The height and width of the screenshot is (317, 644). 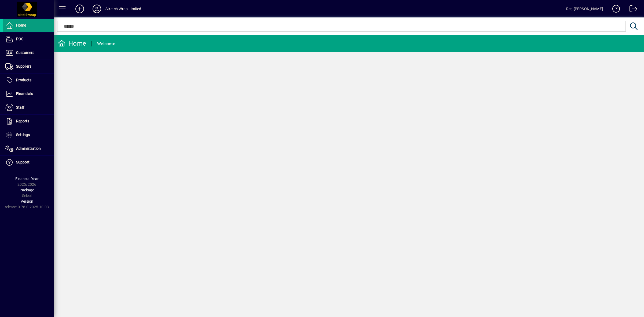 What do you see at coordinates (27, 201) in the screenshot?
I see `span: Version` at bounding box center [27, 201].